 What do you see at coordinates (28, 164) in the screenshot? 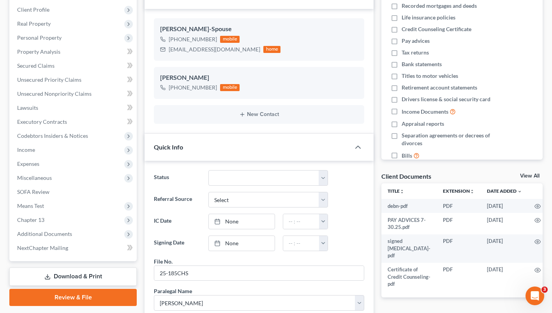
I see `span: Expenses` at bounding box center [28, 164].